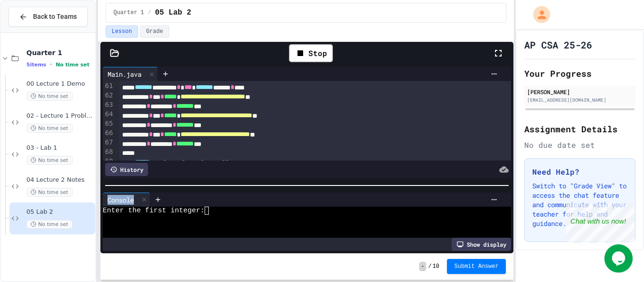 This screenshot has height=282, width=644. I want to click on div: No due date set, so click(580, 145).